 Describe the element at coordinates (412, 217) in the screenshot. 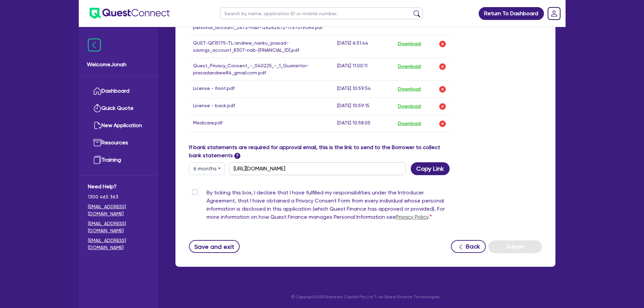

I see `a: Privacy Policy` at that location.